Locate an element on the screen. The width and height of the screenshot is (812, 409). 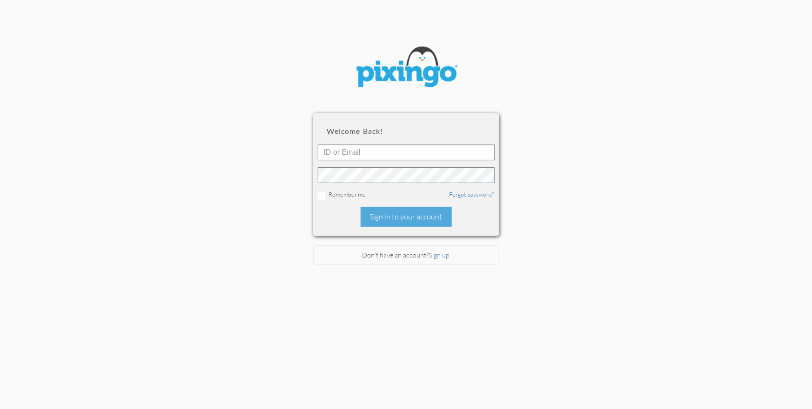
input: ID or Email is located at coordinates (406, 153).